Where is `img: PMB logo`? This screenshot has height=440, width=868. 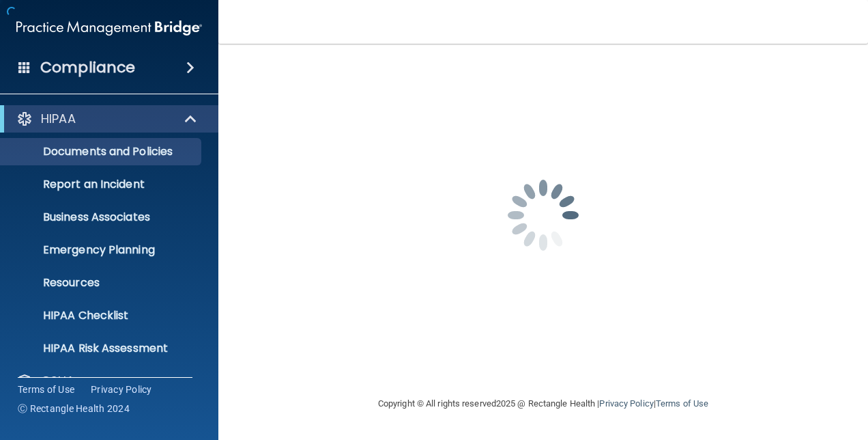 img: PMB logo is located at coordinates (109, 28).